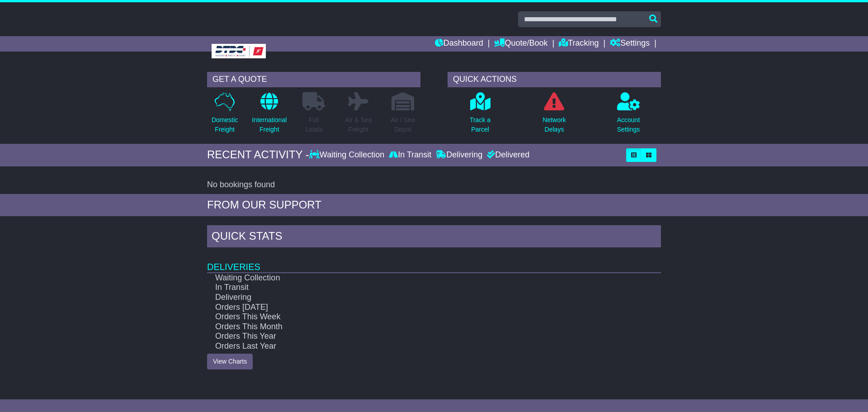 The height and width of the screenshot is (412, 868). I want to click on div: Delivering, so click(459, 155).